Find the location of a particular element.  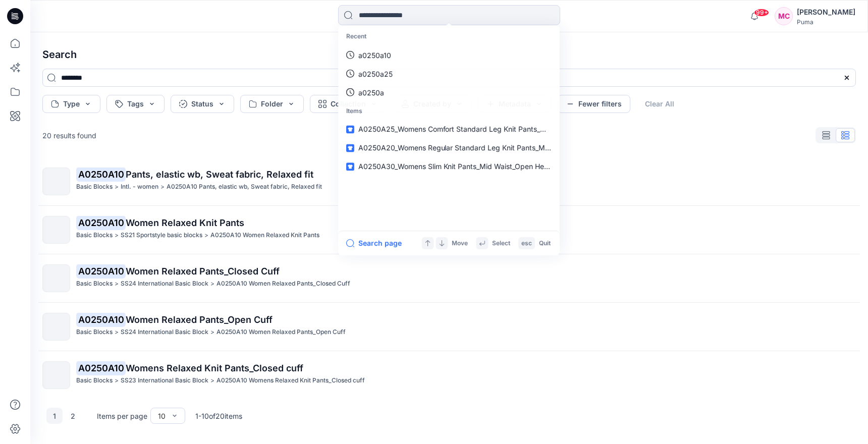

span: 99+ is located at coordinates (762, 13).